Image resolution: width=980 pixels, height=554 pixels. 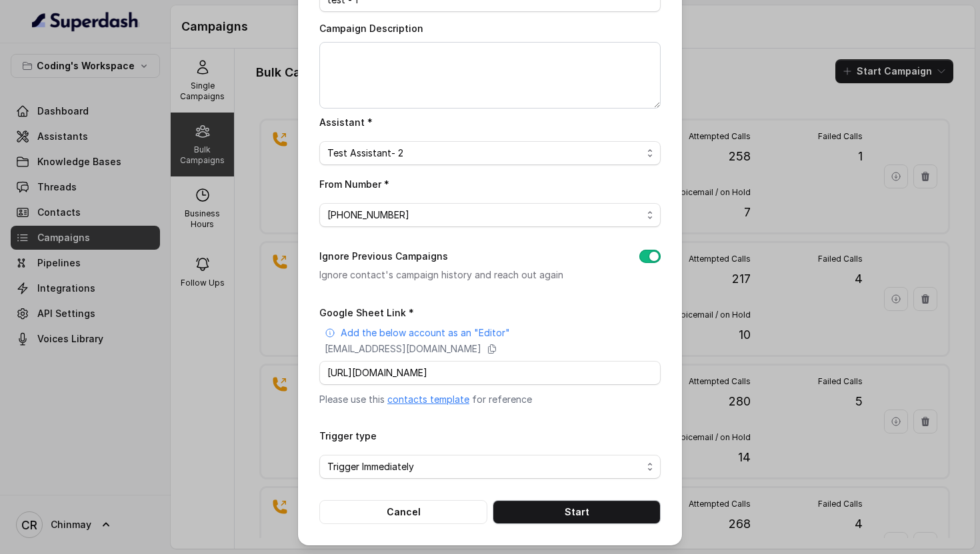 What do you see at coordinates (371, 28) in the screenshot?
I see `label: Campaign Description` at bounding box center [371, 28].